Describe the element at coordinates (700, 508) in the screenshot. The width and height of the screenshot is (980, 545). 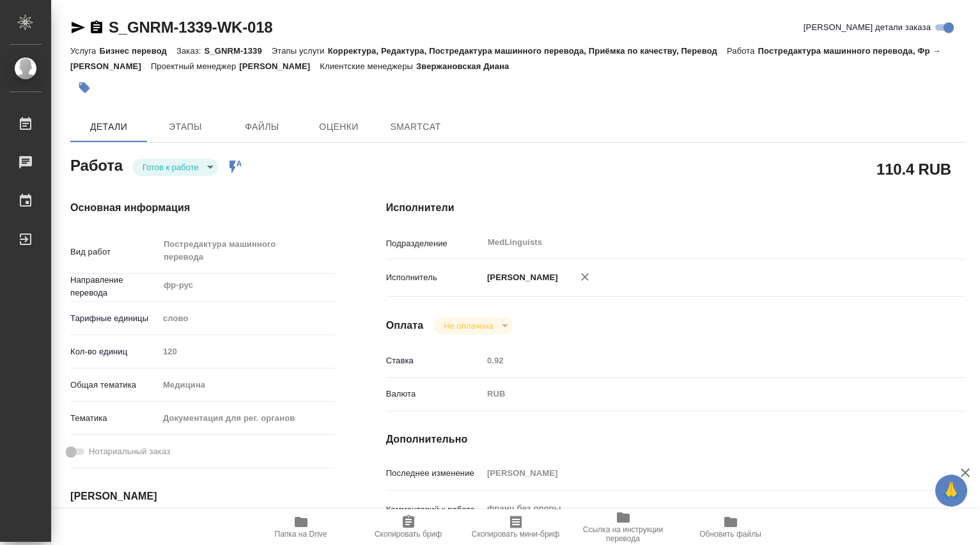
I see `textarea: франц без опоры` at that location.